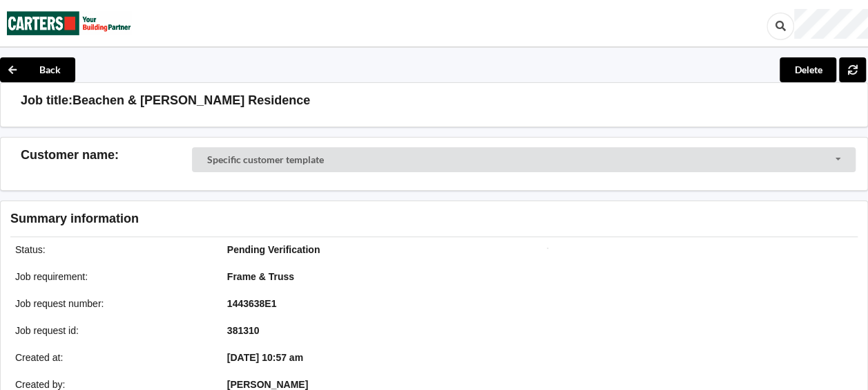  Describe the element at coordinates (831, 23) in the screenshot. I see `div: User Profile` at that location.